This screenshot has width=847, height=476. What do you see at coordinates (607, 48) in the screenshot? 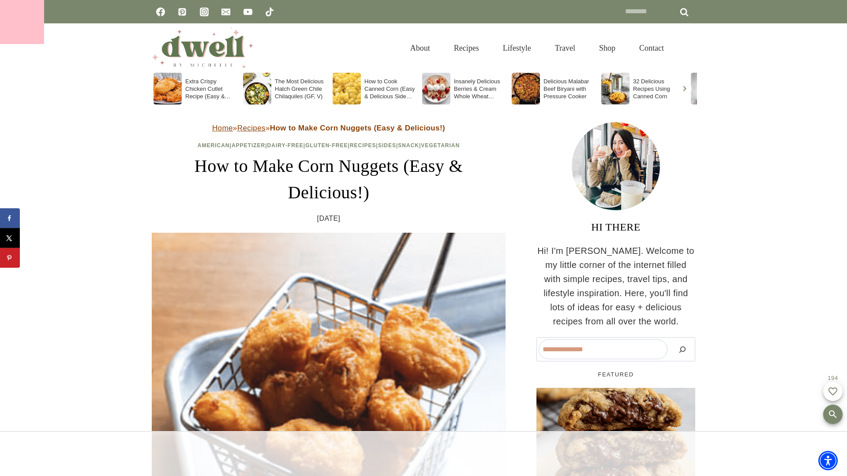
I see `a: Shop` at bounding box center [607, 48].